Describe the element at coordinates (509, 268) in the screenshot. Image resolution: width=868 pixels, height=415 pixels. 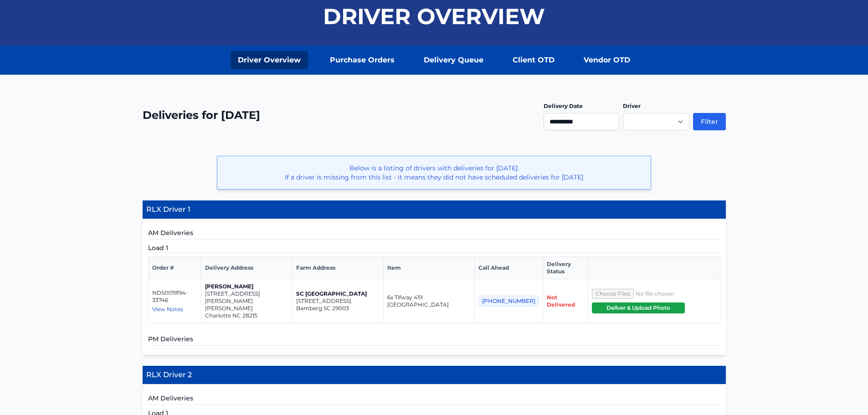
I see `th: Call Ahead` at that location.